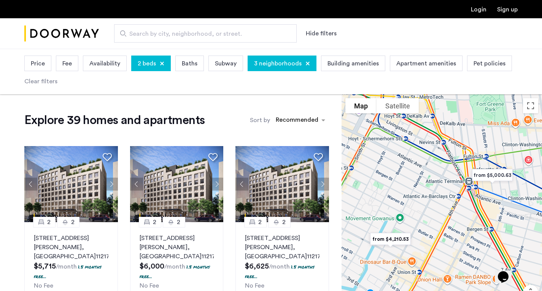 This screenshot has height=291, width=542. Describe the element at coordinates (189, 63) in the screenshot. I see `span: Baths` at that location.